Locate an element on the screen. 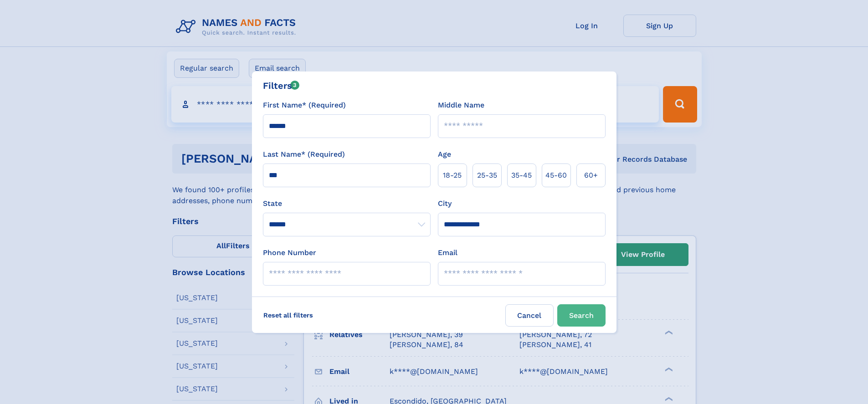 The width and height of the screenshot is (868, 404). label: Middle Name is located at coordinates (461, 105).